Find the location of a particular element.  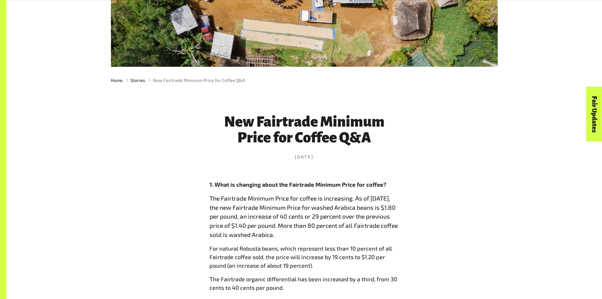

p: The Fairtrade organic differential has been increased by a third, from 30 cents to 40 cents per p... is located at coordinates (304, 283).